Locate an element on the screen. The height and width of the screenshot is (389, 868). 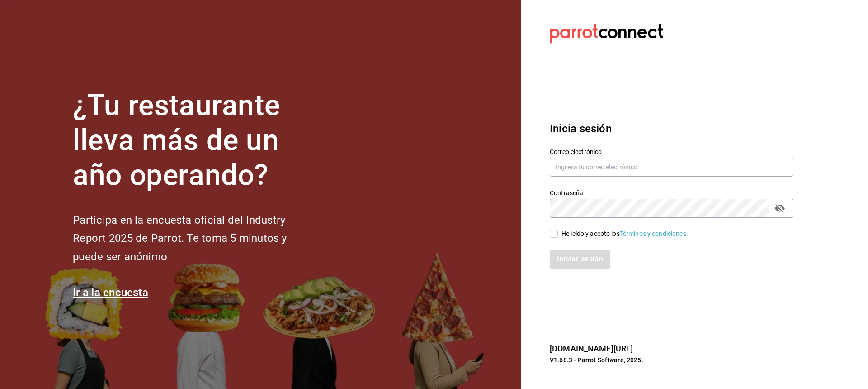
button: passwordField is located at coordinates (780, 208).